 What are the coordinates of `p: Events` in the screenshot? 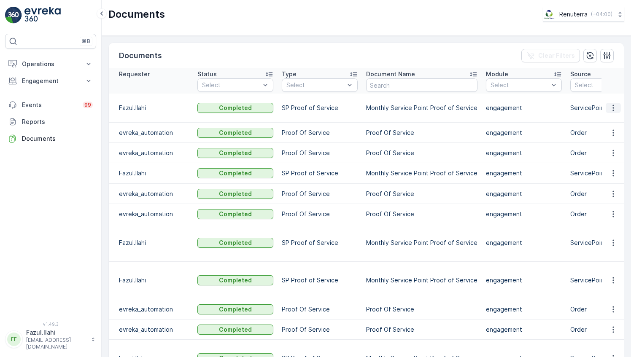 It's located at (50, 105).